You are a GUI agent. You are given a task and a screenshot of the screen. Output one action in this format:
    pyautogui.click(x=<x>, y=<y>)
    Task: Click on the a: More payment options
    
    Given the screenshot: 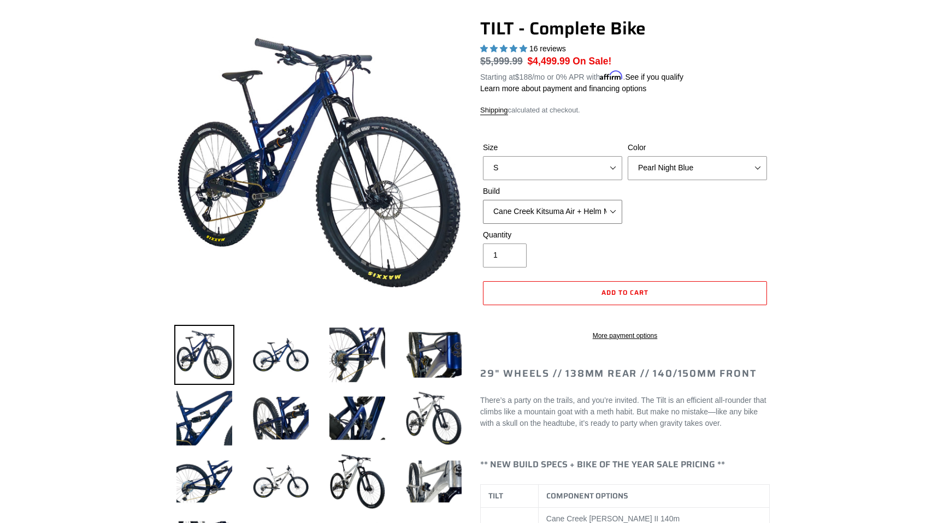 What is the action you would take?
    pyautogui.click(x=625, y=336)
    